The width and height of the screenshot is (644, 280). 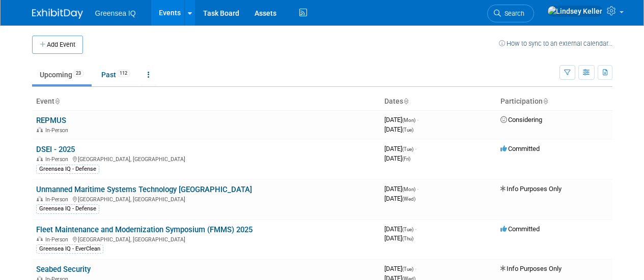 What do you see at coordinates (55, 150) in the screenshot?
I see `a: DSEI - 2025` at bounding box center [55, 150].